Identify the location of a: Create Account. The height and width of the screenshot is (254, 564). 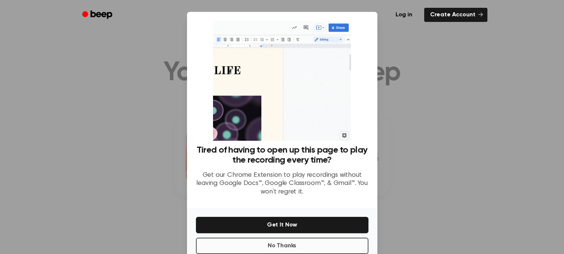
(456, 15).